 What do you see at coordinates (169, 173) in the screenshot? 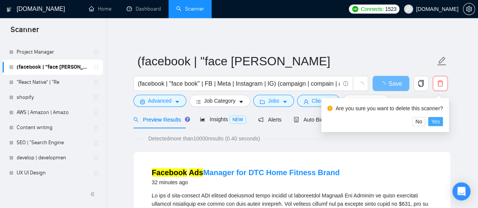
I see `mark: Facebook` at bounding box center [169, 173].